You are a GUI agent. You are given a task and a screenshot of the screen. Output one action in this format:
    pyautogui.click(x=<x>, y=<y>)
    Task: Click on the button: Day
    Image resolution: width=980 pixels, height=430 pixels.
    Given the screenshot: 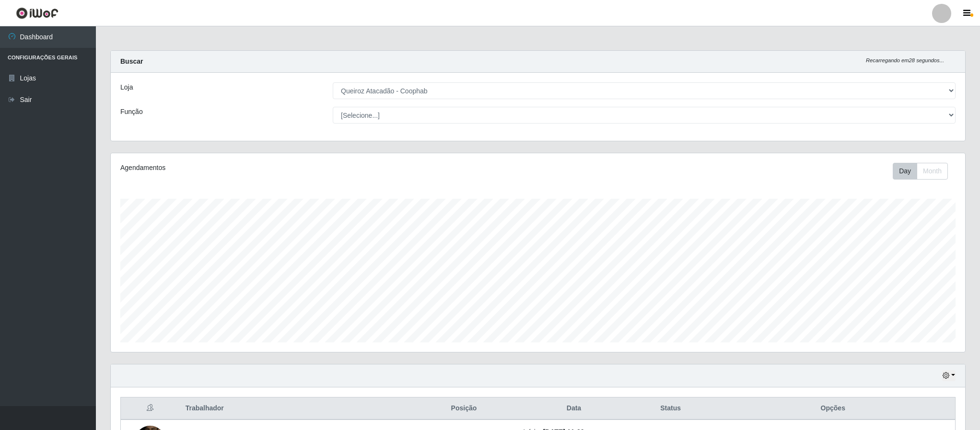 What is the action you would take?
    pyautogui.click(x=905, y=171)
    